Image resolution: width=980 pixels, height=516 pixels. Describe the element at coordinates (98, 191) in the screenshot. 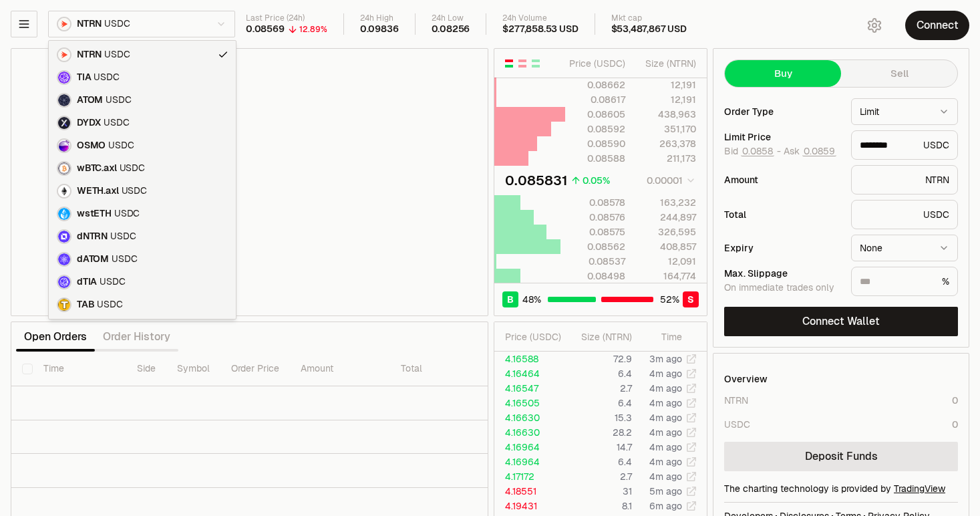

I see `span: WETH.axl` at that location.